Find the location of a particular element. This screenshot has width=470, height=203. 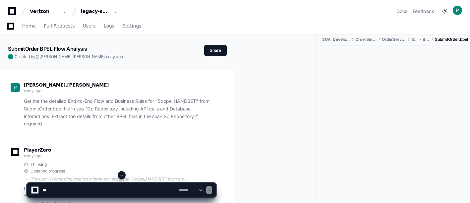

span: Updating progress is located at coordinates (48, 171).